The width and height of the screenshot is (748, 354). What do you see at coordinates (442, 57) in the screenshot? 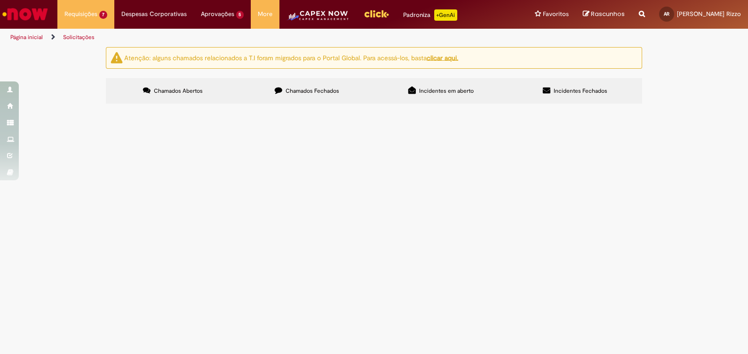
I see `u: clicar aqui.` at bounding box center [442, 57].